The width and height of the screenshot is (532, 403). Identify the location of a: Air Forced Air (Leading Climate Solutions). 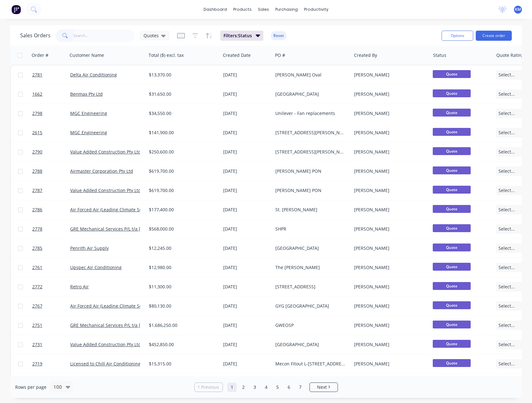
(114, 210).